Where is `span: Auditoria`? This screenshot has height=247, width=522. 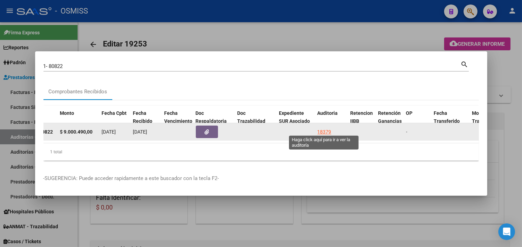 span: Auditoria is located at coordinates (327, 113).